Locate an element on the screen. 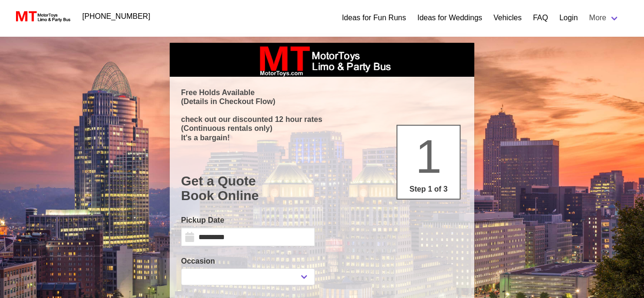 The height and width of the screenshot is (298, 644). img: box_logo_brand.jpeg is located at coordinates (322, 60).